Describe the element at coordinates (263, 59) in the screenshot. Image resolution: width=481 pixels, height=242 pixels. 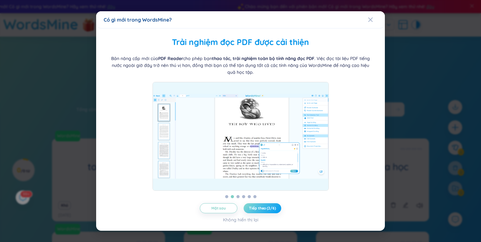
I see `font: thao tác, trải nghiệm toàn bộ tính năng đọc PDF` at that location.